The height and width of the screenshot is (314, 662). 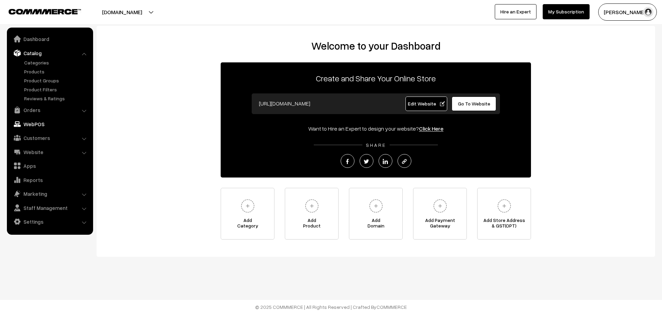 What do you see at coordinates (649, 12) in the screenshot?
I see `img: user` at bounding box center [649, 12].